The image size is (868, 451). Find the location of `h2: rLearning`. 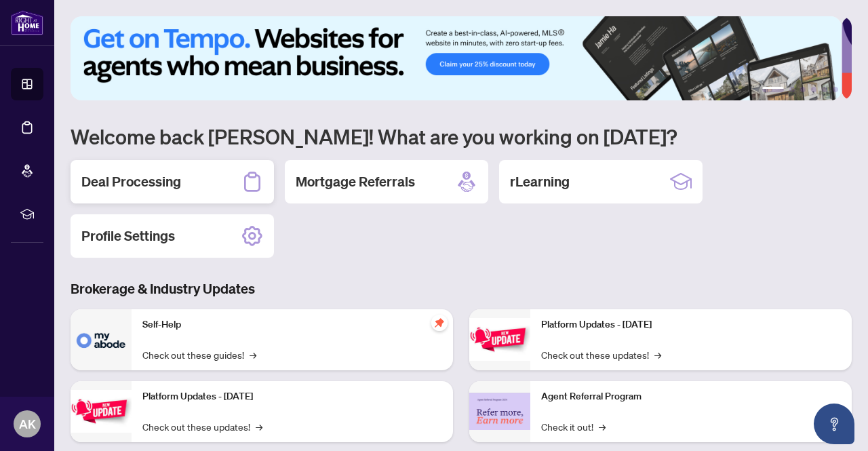

h2: rLearning is located at coordinates (540, 182).